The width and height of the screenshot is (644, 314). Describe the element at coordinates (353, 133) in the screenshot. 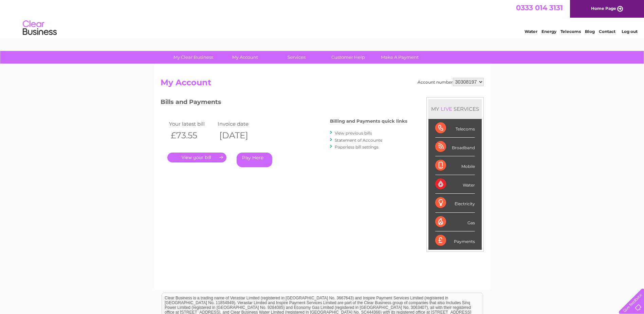

I see `a: View previous bills` at that location.